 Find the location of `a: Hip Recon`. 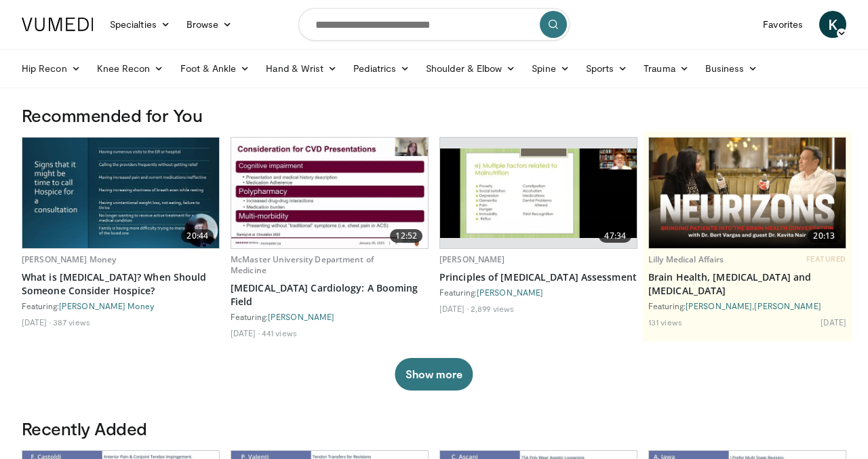

a: Hip Recon is located at coordinates (51, 68).